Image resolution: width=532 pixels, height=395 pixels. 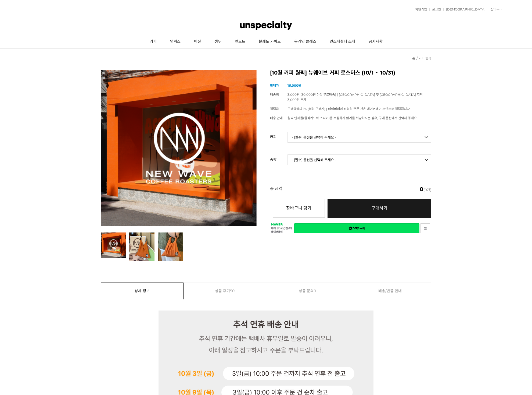 What do you see at coordinates (232, 291) in the screenshot?
I see `span: 50` at bounding box center [232, 291].